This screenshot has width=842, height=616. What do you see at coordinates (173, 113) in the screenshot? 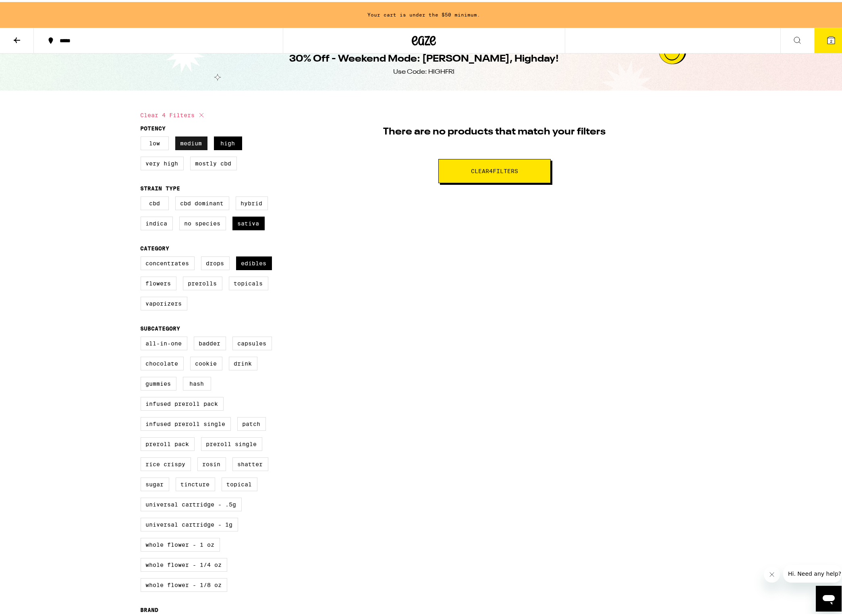
I see `button: Clear 4 filters` at bounding box center [173, 113].